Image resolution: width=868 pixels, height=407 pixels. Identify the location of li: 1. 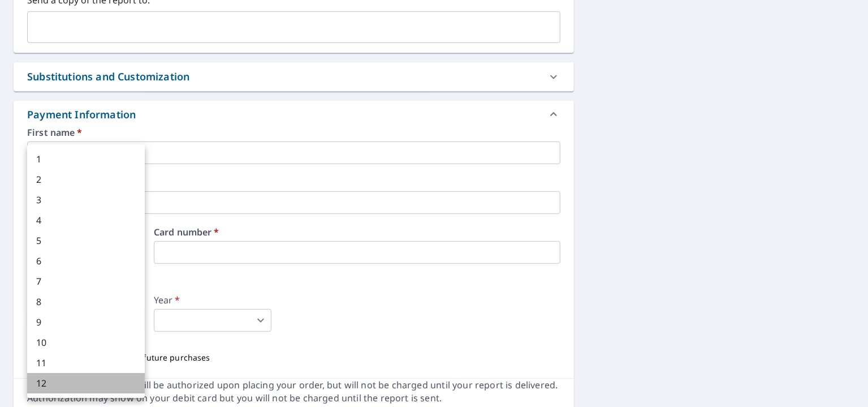
(86, 159).